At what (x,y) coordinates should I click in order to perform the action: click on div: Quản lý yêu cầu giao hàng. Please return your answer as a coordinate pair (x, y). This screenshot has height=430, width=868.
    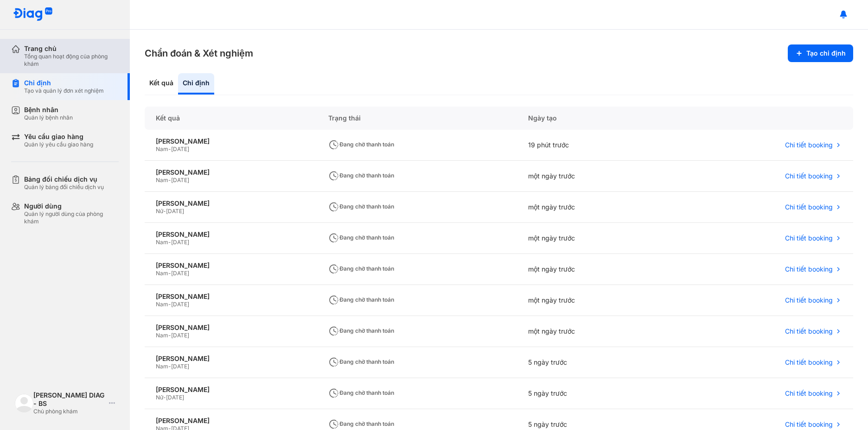
    Looking at the image, I should click on (58, 144).